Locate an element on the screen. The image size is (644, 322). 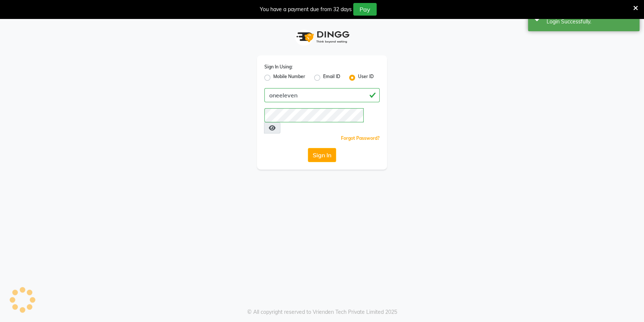
div: You have a payment due from 32 days is located at coordinates (305, 9).